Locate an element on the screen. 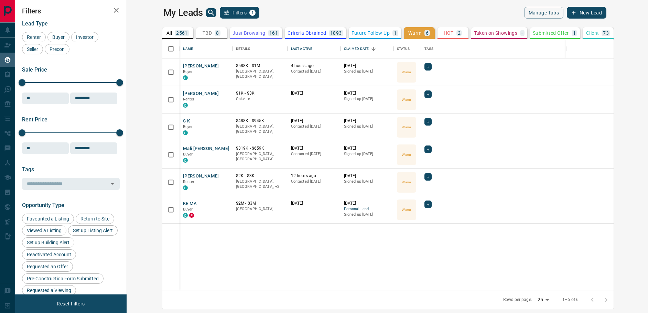 The image size is (648, 313). p: Client is located at coordinates (592, 33).